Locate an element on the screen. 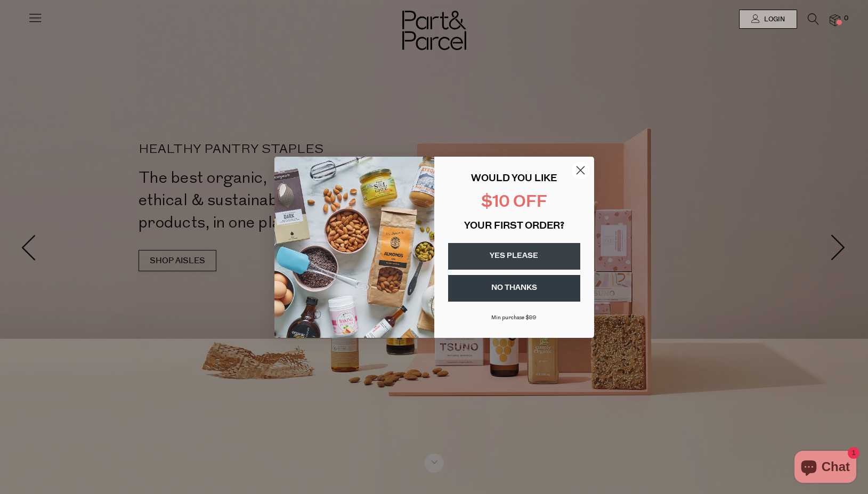  span: $10 OFF is located at coordinates (514, 203).